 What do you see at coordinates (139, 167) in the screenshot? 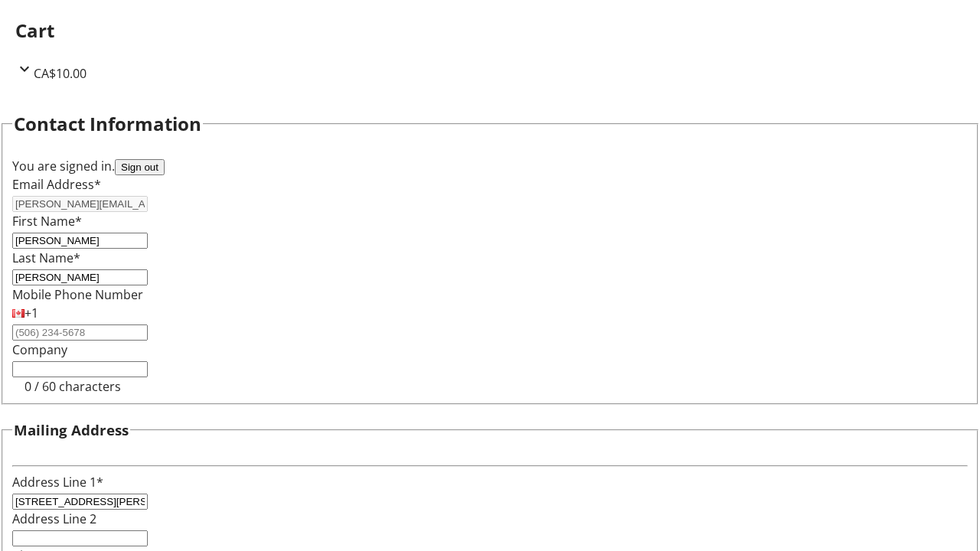
I see `button: Sign out` at bounding box center [139, 167].